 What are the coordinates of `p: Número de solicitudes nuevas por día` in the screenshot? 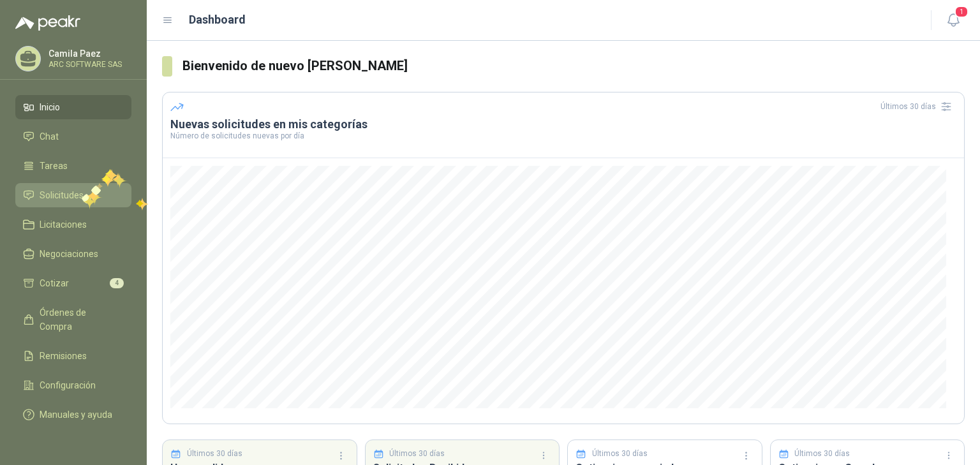 It's located at (563, 136).